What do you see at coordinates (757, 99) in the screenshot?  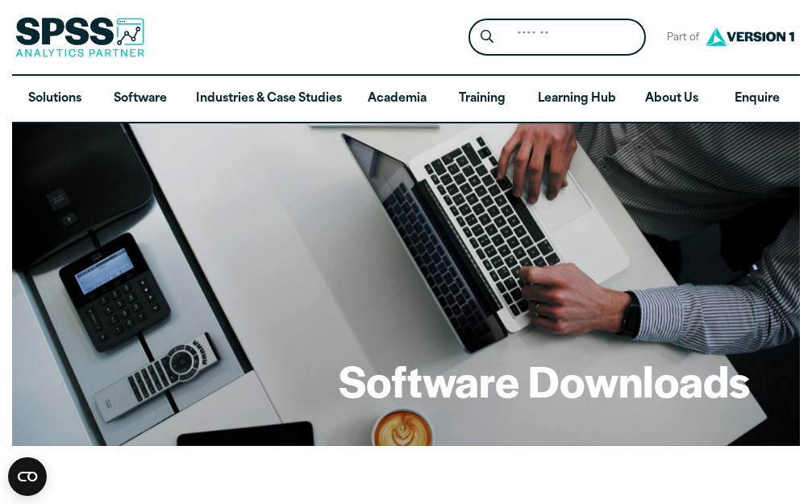 I see `a: Enquire` at bounding box center [757, 99].